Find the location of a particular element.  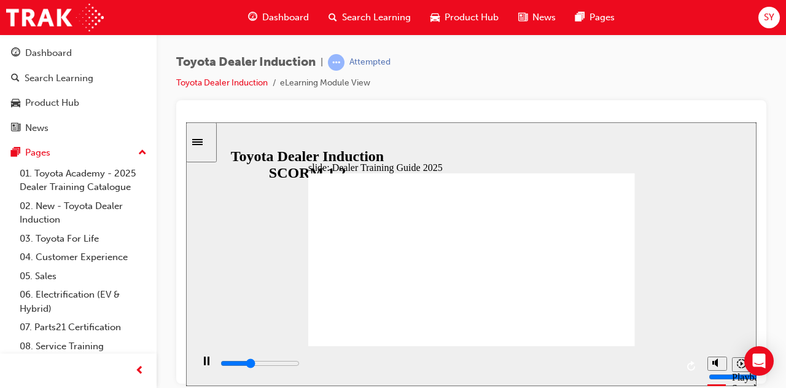

button: Pause (Ctrl+Alt+P) is located at coordinates (17, 244).